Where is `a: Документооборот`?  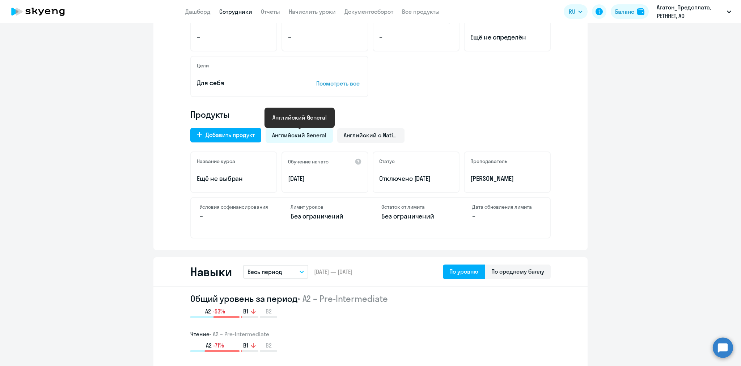
a: Документооборот is located at coordinates (369, 12).